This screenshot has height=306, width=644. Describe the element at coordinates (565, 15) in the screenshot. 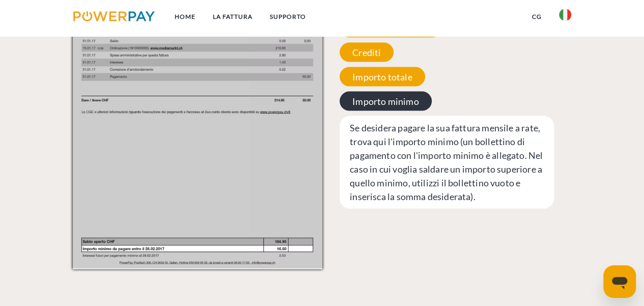

I see `img: it` at that location.